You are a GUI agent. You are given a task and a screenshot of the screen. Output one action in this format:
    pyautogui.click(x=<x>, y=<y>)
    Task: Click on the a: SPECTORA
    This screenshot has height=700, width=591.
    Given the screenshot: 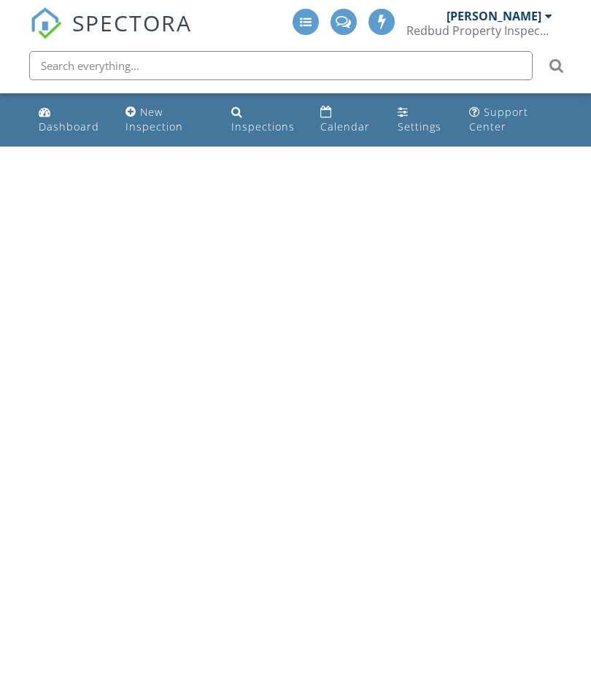 What is the action you would take?
    pyautogui.click(x=111, y=35)
    